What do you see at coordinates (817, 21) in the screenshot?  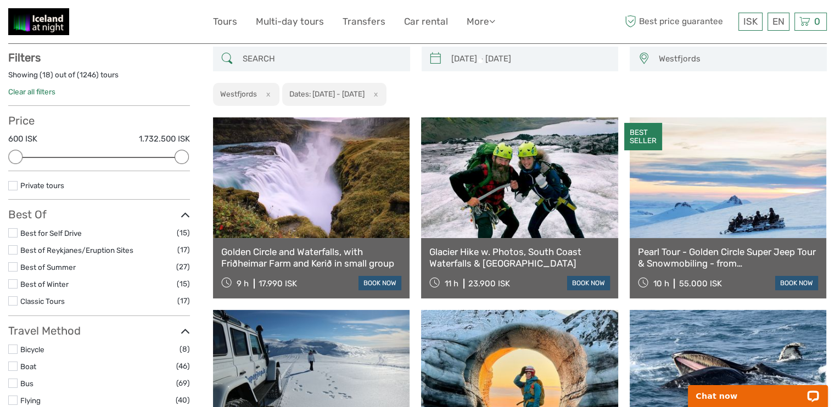 I see `span: 0` at bounding box center [817, 21].